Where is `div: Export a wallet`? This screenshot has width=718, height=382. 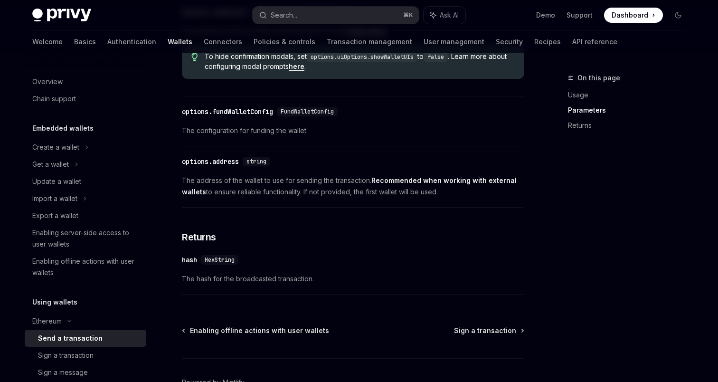 div: Export a wallet is located at coordinates (55, 215).